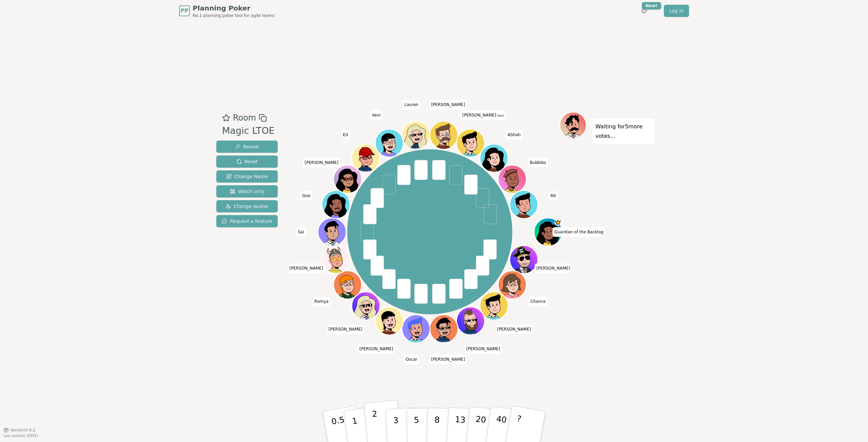  What do you see at coordinates (247, 222) in the screenshot?
I see `span: Request a feature` at bounding box center [247, 222].